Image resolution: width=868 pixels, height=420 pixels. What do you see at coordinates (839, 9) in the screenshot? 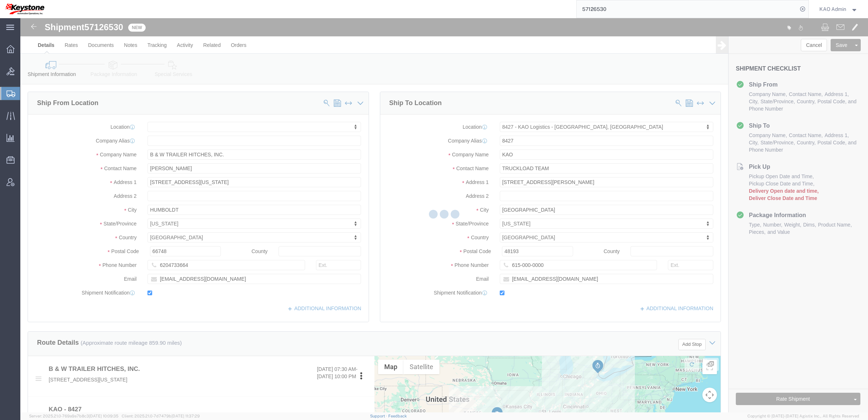
I see `button: KAO Admin` at bounding box center [839, 9].